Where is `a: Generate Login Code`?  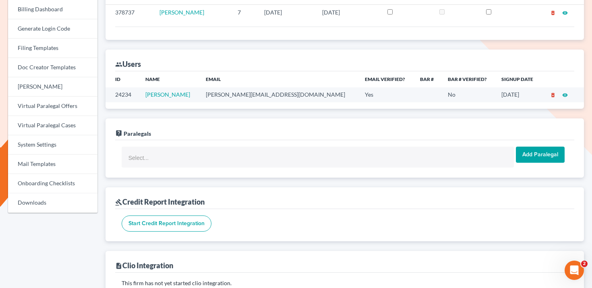 a: Generate Login Code is located at coordinates (53, 29).